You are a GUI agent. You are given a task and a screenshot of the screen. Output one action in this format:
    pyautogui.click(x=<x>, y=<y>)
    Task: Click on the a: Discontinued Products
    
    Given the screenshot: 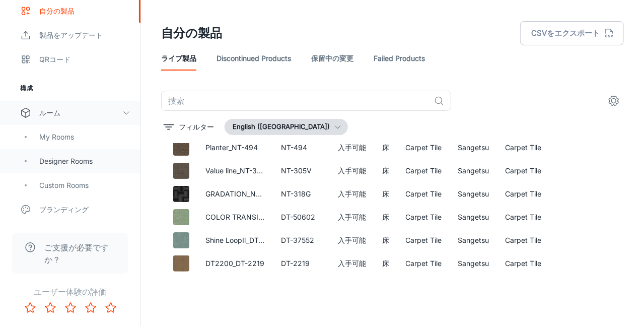 What is the action you would take?
    pyautogui.click(x=254, y=59)
    